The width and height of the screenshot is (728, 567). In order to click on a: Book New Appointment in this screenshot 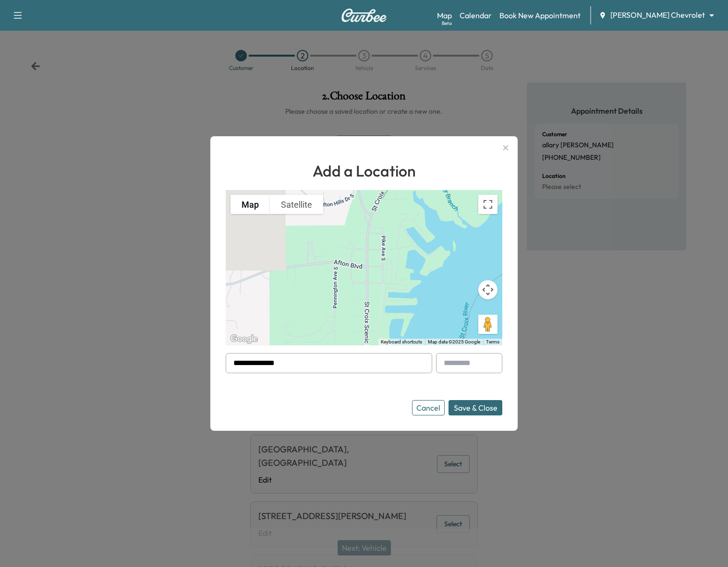, I will do `click(539, 15)`.